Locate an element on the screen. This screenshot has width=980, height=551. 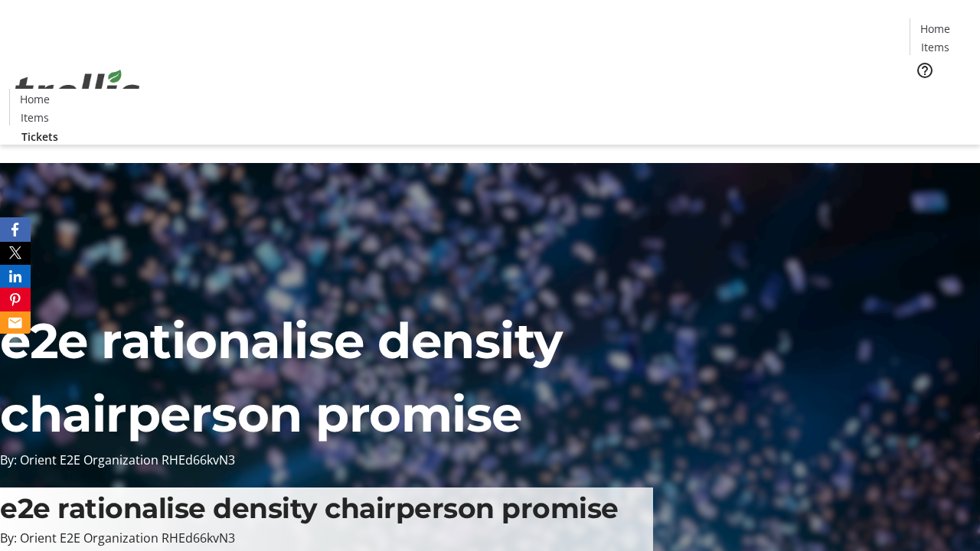
img: Orient E2E Organization RHEd66kvN3's Logo is located at coordinates (77, 91).